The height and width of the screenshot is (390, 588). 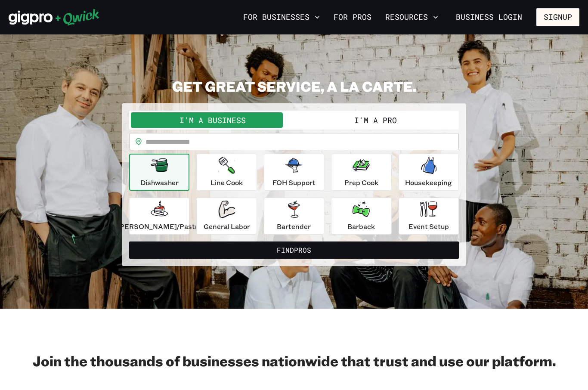 What do you see at coordinates (159, 183) in the screenshot?
I see `p: Dishwasher` at bounding box center [159, 183].